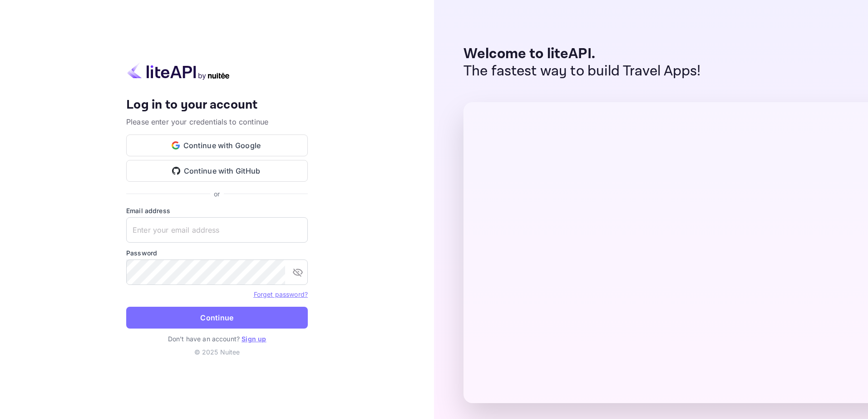  I want to click on p: or, so click(216, 194).